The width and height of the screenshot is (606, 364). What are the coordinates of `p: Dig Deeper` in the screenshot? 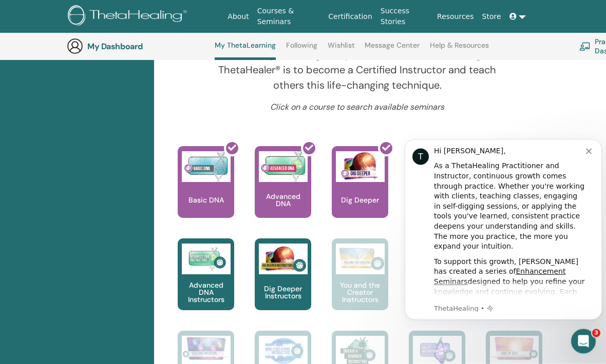 It's located at (360, 201).